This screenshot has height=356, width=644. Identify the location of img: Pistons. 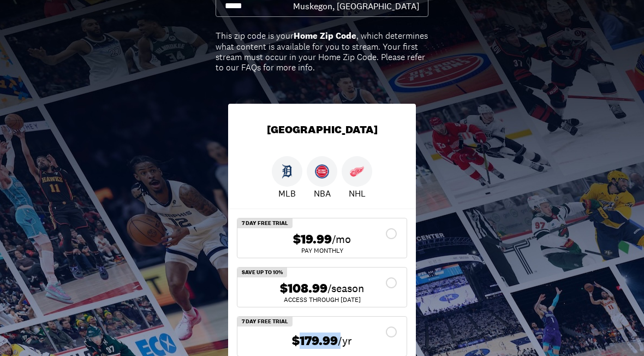
(322, 171).